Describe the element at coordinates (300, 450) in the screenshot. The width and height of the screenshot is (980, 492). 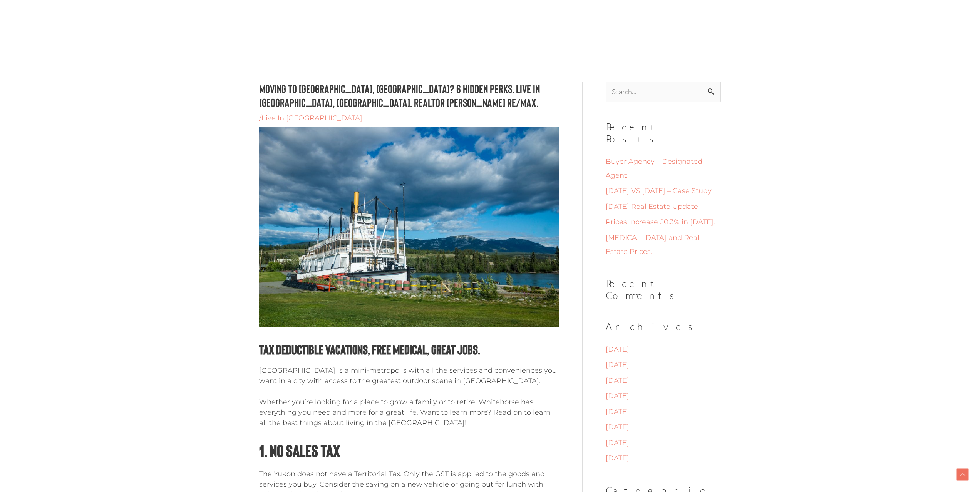
I see `strong: 1. No Sales Tax` at that location.